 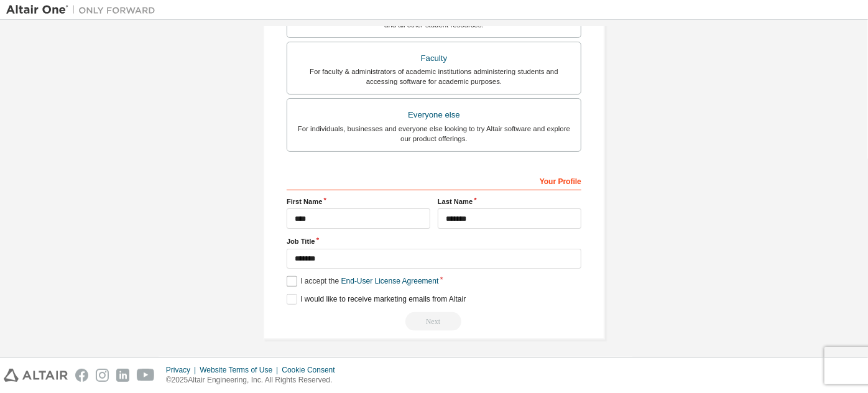 I want to click on label: I would like to receive marketing emails from Altair, so click(x=376, y=299).